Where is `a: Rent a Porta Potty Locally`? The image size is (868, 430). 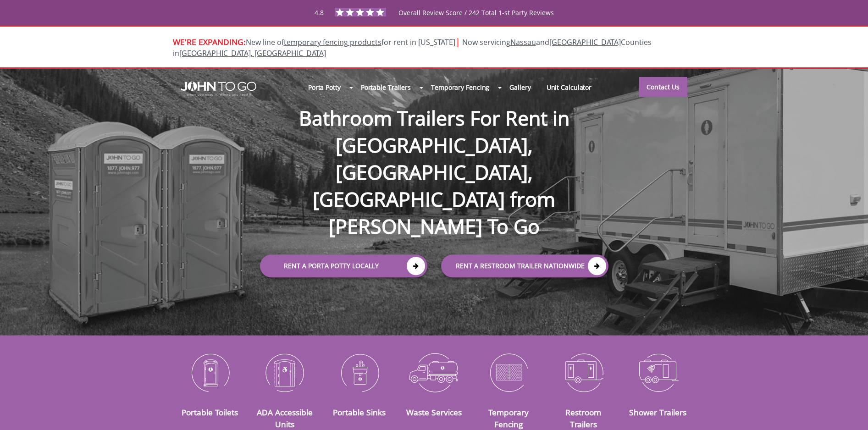 a: Rent a Porta Potty Locally is located at coordinates (344, 266).